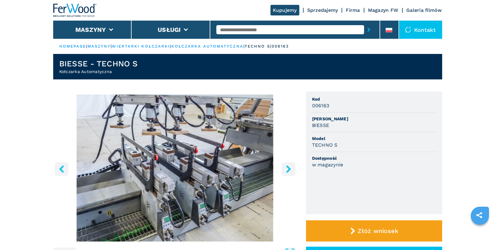 The width and height of the screenshot is (495, 250). Describe the element at coordinates (378, 231) in the screenshot. I see `span: Złóż wniosek` at that location.